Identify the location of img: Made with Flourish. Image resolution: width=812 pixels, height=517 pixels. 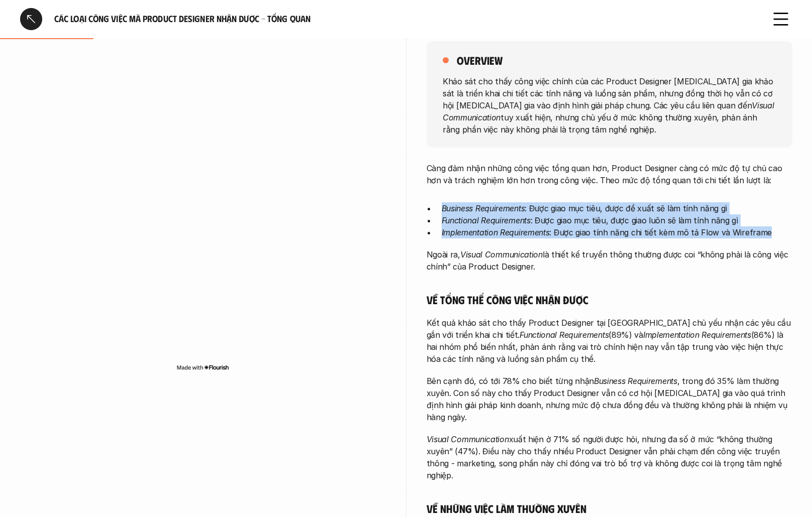
(202, 368).